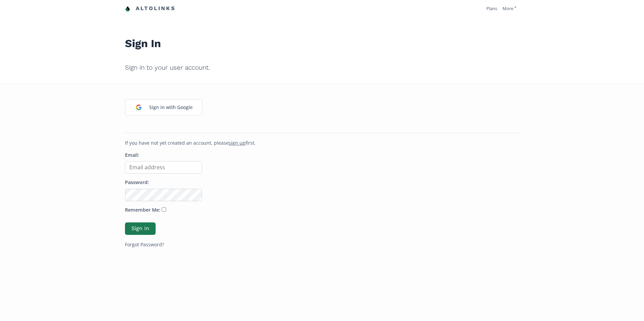 This screenshot has height=321, width=644. What do you see at coordinates (164, 107) in the screenshot?
I see `a: Sign in with Google` at bounding box center [164, 107].